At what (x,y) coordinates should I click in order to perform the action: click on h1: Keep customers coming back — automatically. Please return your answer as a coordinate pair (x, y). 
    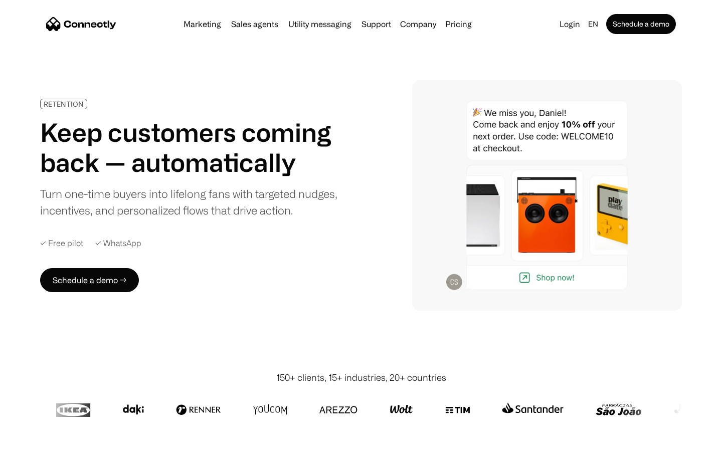
    Looking at the image, I should click on (193, 147).